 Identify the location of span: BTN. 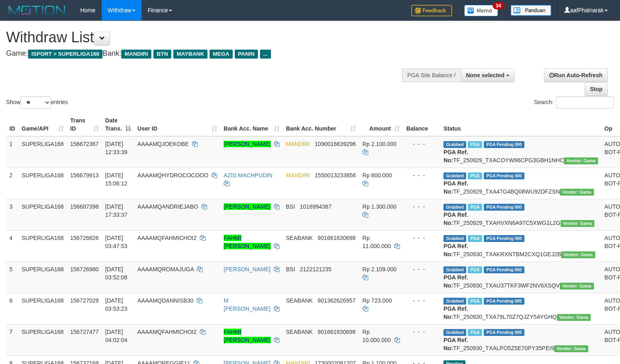
(162, 54).